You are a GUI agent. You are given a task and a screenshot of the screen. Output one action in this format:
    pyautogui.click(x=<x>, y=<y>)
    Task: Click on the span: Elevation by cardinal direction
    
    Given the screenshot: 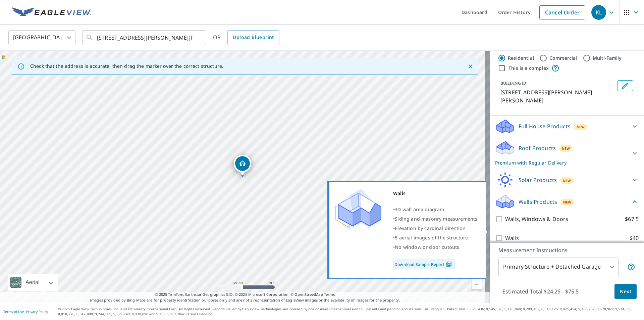 What is the action you would take?
    pyautogui.click(x=430, y=228)
    